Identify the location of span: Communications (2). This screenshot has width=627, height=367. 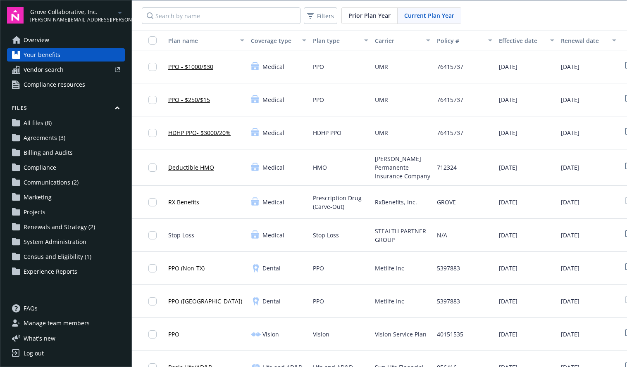
(51, 183).